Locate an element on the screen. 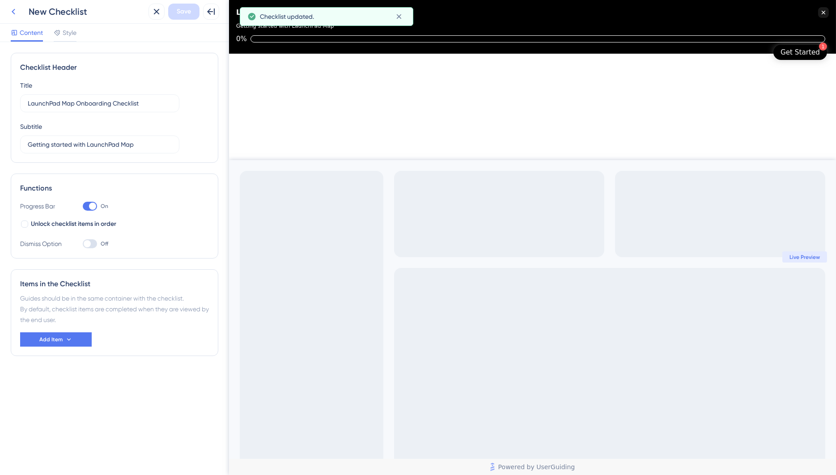  div: Progress Bar is located at coordinates (42, 206).